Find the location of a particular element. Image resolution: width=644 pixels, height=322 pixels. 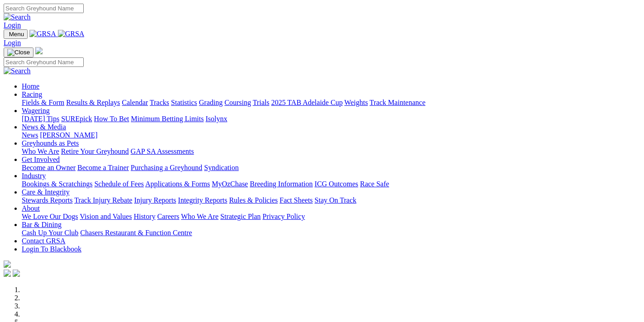

a: Fields & Form is located at coordinates (43, 102).